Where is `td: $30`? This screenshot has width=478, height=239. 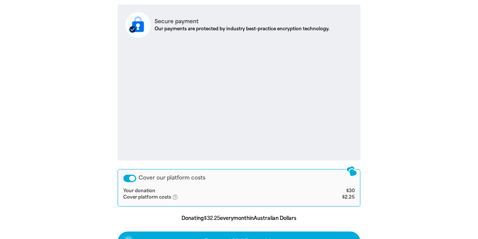 td: $30 is located at coordinates (333, 191).